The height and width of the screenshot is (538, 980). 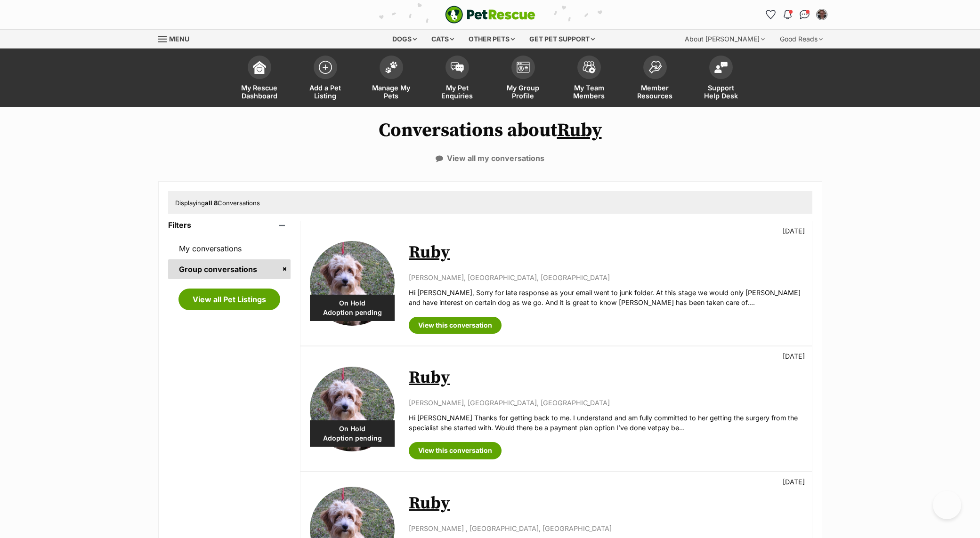 What do you see at coordinates (655, 78) in the screenshot?
I see `a: Member Resources` at bounding box center [655, 78].